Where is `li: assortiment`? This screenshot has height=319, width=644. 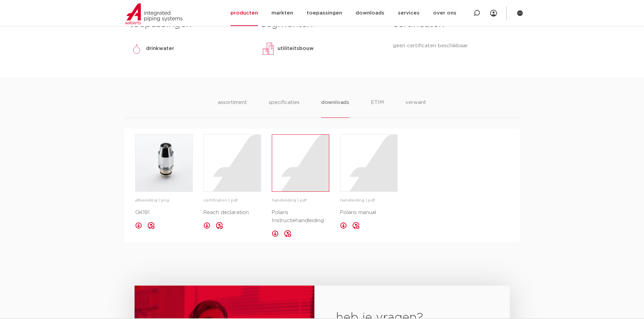
li: assortiment is located at coordinates (232, 108).